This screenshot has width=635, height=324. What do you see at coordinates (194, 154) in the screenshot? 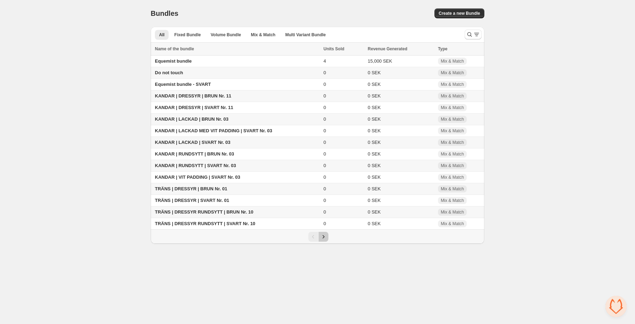
I see `span: KANDAR | RUNDSYTT | BRUN Nr. 03` at bounding box center [194, 154].